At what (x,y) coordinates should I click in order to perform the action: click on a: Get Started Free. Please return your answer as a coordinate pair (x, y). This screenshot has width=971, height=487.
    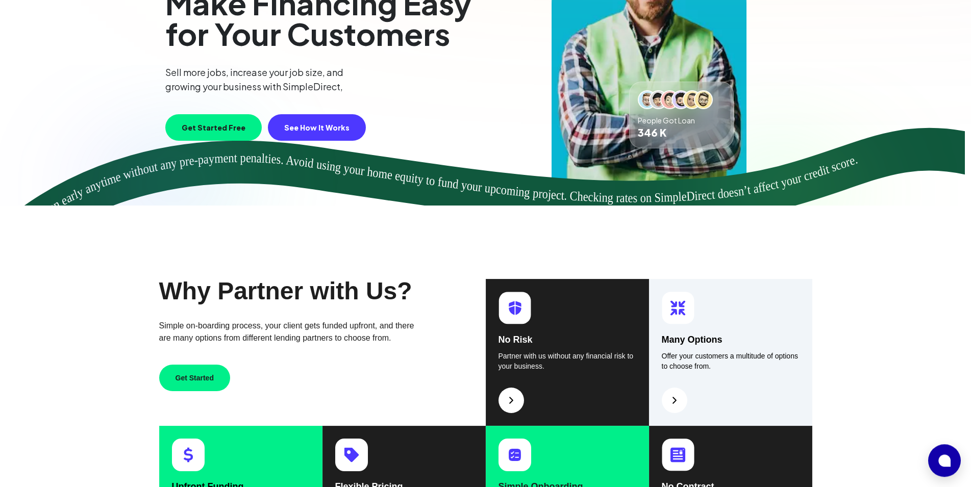
    Looking at the image, I should click on (213, 128).